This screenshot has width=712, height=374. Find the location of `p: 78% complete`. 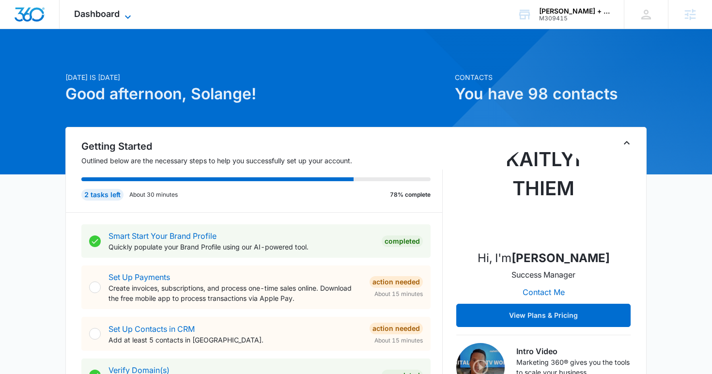

p: 78% complete is located at coordinates (411, 195).